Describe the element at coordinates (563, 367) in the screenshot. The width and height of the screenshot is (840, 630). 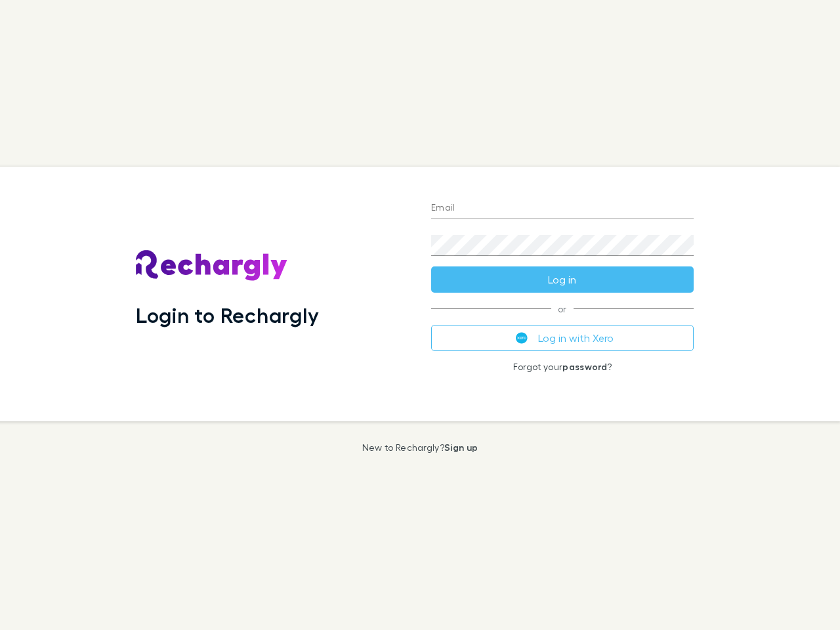
I see `p: Forgot your ?` at that location.